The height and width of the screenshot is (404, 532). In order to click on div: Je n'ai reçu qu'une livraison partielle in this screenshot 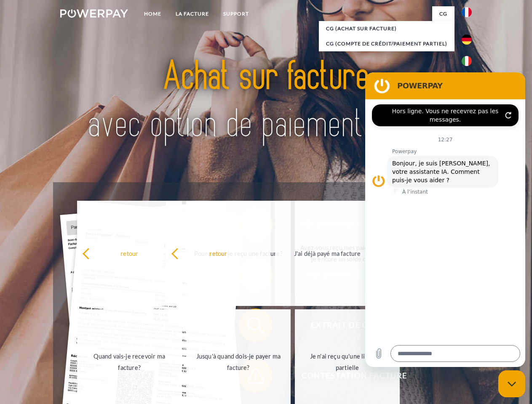, I will do `click(347, 362)`.